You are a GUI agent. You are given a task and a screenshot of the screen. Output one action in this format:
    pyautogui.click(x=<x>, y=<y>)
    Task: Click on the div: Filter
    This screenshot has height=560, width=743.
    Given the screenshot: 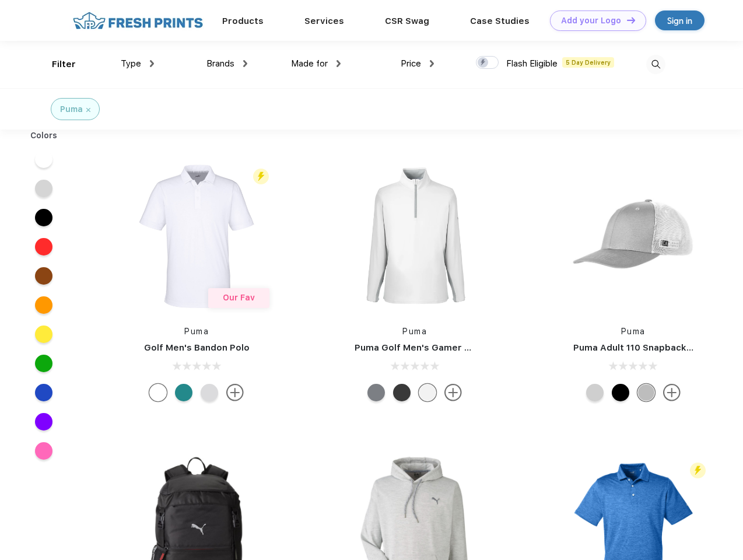 What is the action you would take?
    pyautogui.click(x=64, y=64)
    